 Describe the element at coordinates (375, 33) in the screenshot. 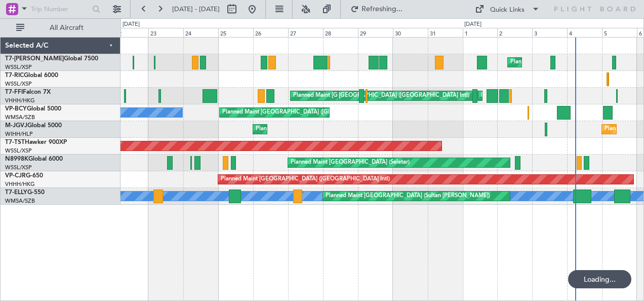

I see `div: 29` at that location.